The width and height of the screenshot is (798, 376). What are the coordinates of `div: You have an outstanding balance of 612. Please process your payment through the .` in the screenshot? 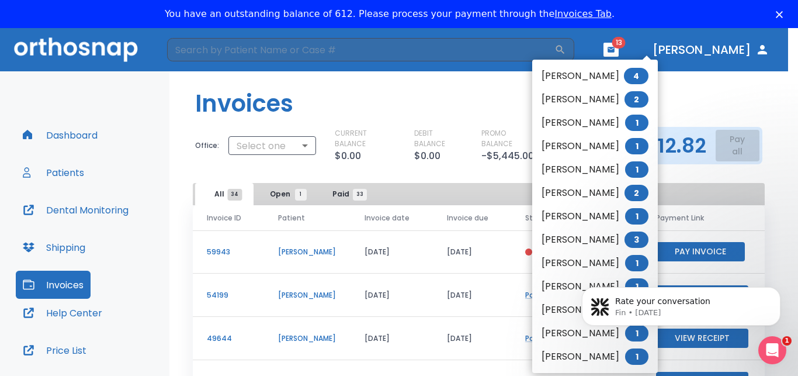 It's located at (390, 14).